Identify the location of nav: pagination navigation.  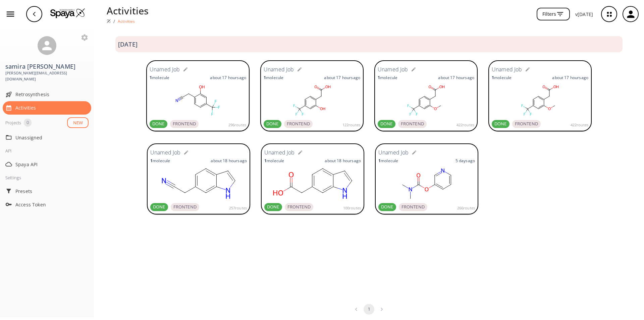
(369, 309).